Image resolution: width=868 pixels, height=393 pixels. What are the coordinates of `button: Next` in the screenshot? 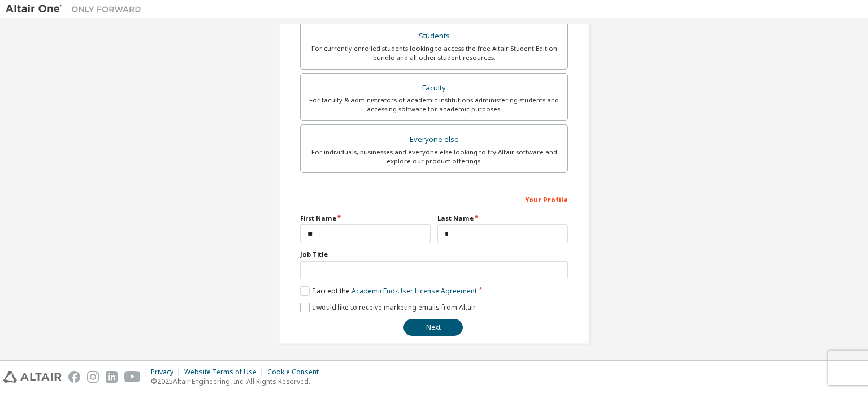 It's located at (433, 328).